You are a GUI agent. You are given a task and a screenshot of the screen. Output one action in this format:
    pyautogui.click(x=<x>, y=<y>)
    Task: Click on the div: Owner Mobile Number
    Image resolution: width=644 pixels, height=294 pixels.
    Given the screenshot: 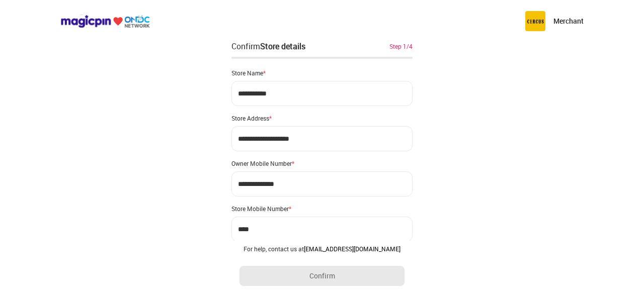 What is the action you would take?
    pyautogui.click(x=322, y=164)
    